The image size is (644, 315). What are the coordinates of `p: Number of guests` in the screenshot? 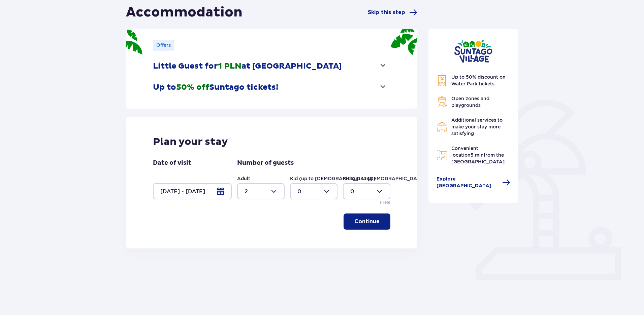 It's located at (265, 163).